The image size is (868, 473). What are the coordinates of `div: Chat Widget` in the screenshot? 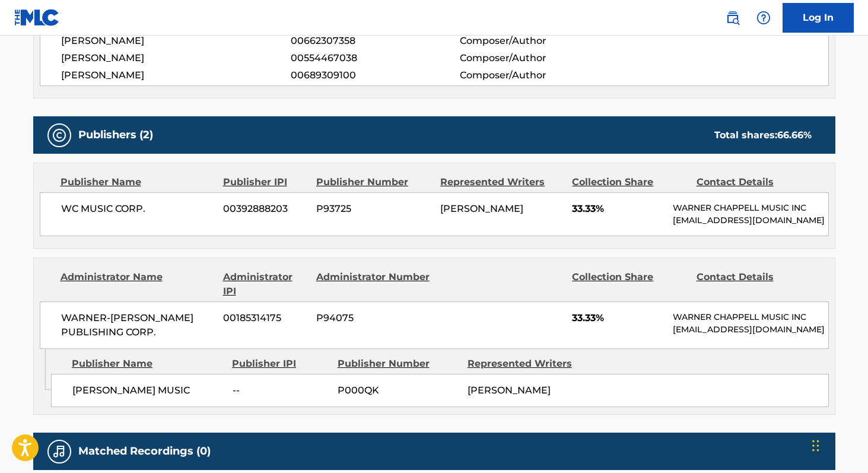 It's located at (838, 444).